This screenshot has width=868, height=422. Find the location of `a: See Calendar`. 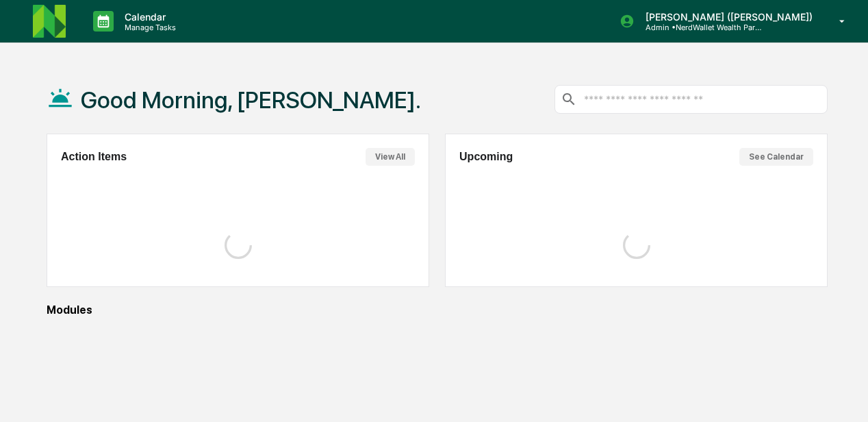

a: See Calendar is located at coordinates (776, 157).